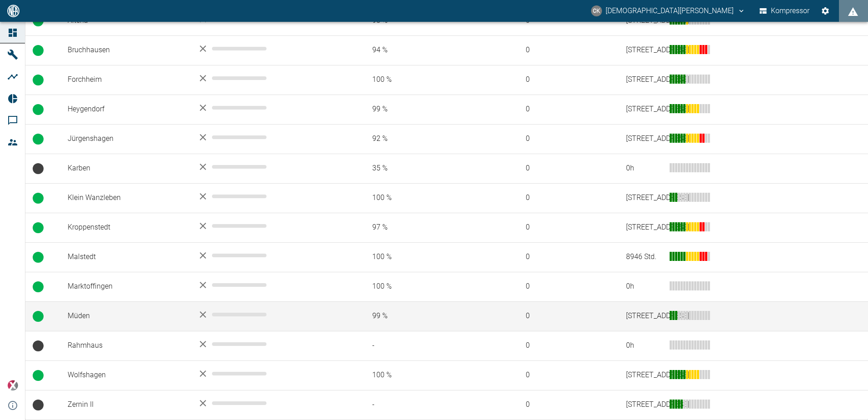 Image resolution: width=868 pixels, height=420 pixels. What do you see at coordinates (13, 11) in the screenshot?
I see `img: Logo` at bounding box center [13, 11].